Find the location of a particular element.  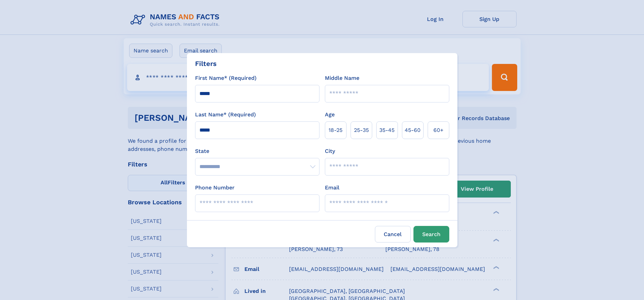

label: State is located at coordinates (257, 151).